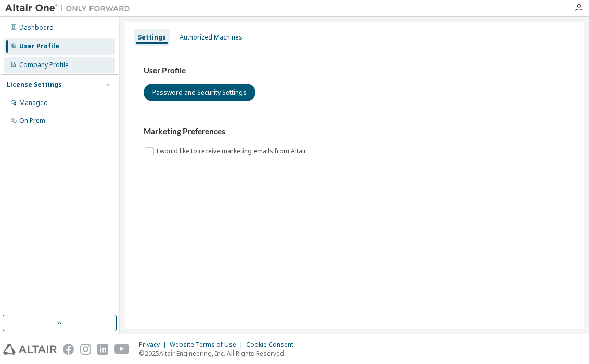  I want to click on div: User Profile, so click(39, 47).